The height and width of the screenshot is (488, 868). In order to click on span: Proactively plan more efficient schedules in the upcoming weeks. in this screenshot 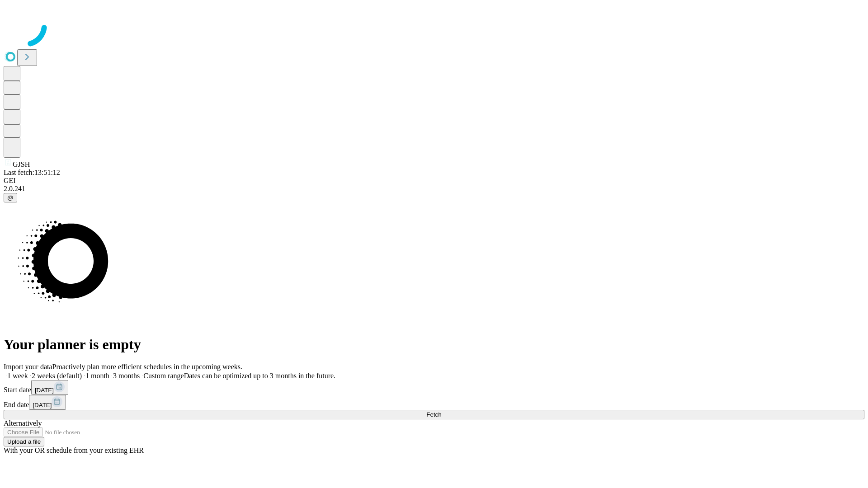, I will do `click(147, 367)`.